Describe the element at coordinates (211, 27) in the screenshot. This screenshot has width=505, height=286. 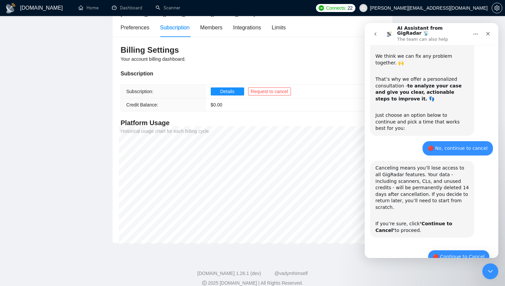
I see `div: Members` at that location.